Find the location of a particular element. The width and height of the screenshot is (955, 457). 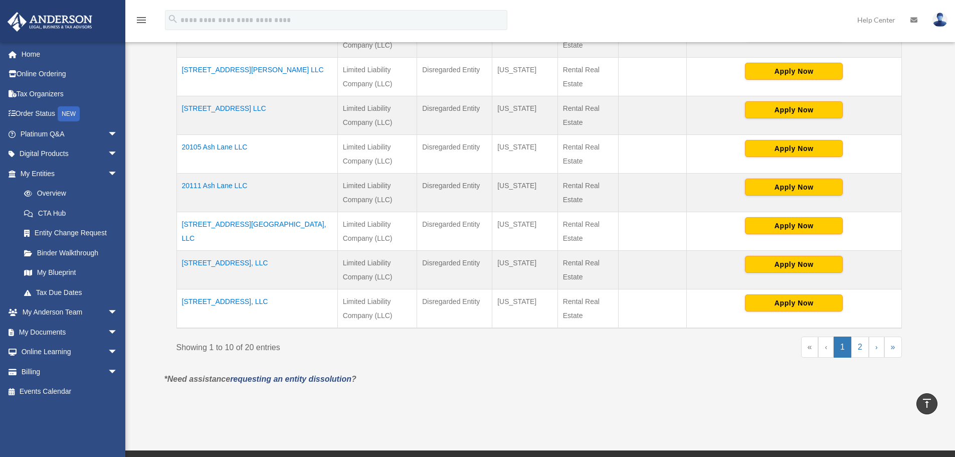

a: Overview is located at coordinates (68, 194).